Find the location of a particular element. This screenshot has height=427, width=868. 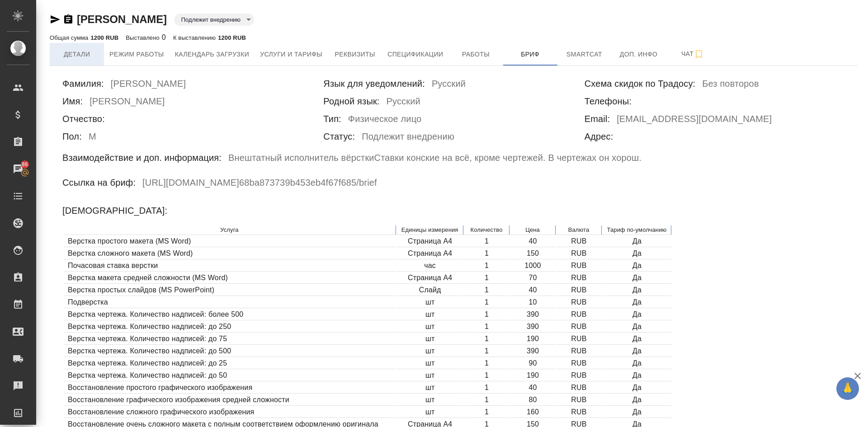

p: Единицы измерения is located at coordinates (430, 230).